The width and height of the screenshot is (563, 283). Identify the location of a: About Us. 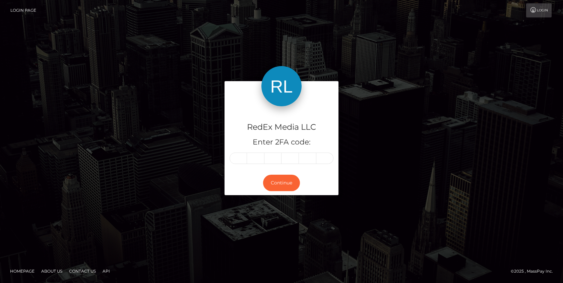
(52, 271).